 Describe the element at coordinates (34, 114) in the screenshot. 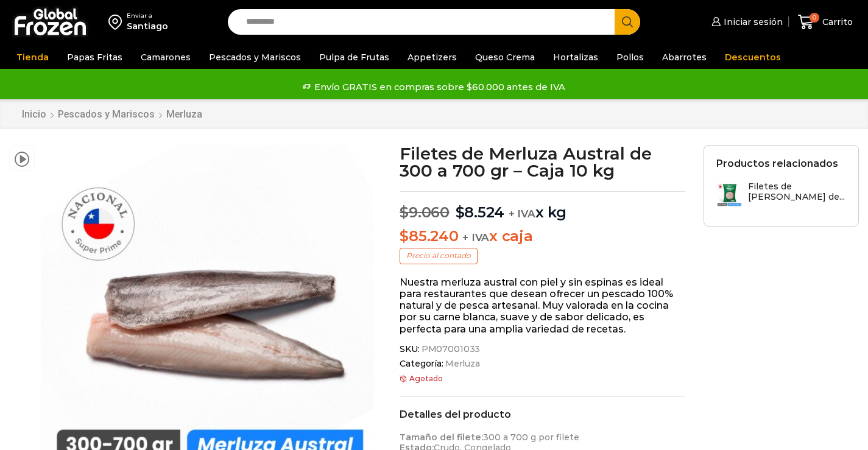

I see `a: Inicio` at that location.